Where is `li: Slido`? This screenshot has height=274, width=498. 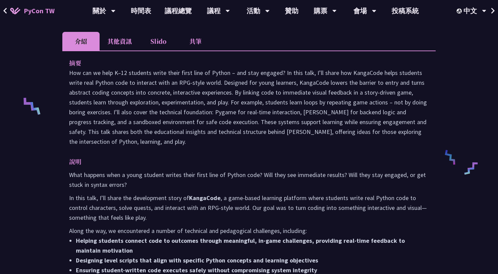
li: Slido is located at coordinates (158, 41).